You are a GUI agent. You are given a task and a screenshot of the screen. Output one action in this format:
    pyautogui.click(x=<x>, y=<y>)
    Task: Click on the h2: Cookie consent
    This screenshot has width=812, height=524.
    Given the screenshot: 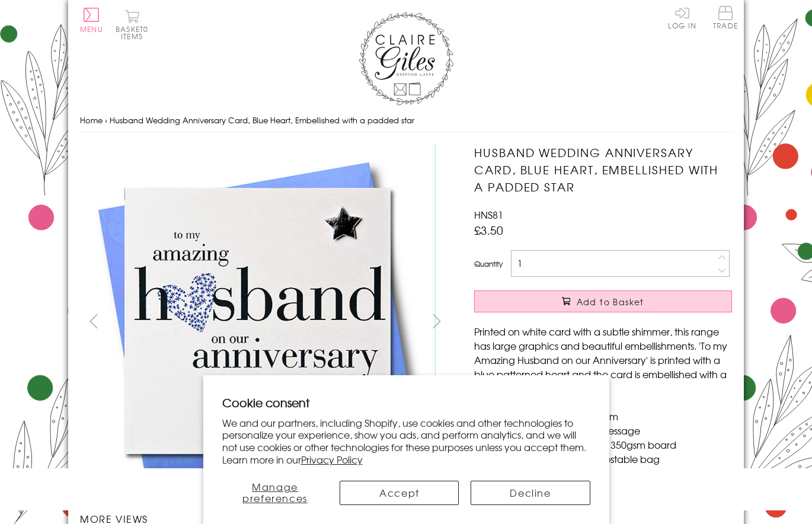 What is the action you would take?
    pyautogui.click(x=406, y=403)
    